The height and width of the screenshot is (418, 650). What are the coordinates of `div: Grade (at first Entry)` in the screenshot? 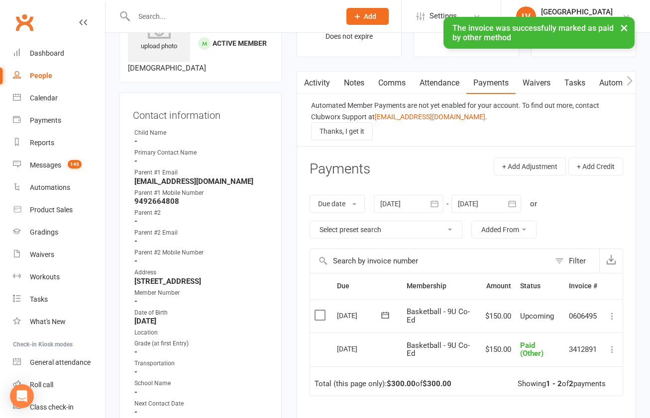 It's located at (201, 344).